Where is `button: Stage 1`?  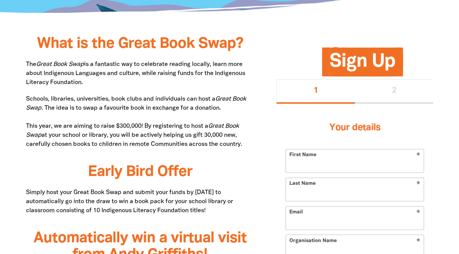
button: Stage 1 is located at coordinates (316, 92).